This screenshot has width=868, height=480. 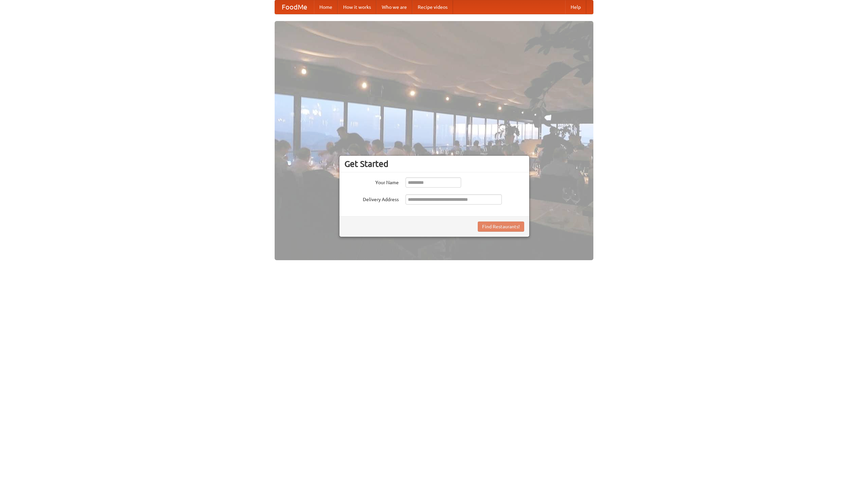 What do you see at coordinates (434, 164) in the screenshot?
I see `h3: Get Started` at bounding box center [434, 164].